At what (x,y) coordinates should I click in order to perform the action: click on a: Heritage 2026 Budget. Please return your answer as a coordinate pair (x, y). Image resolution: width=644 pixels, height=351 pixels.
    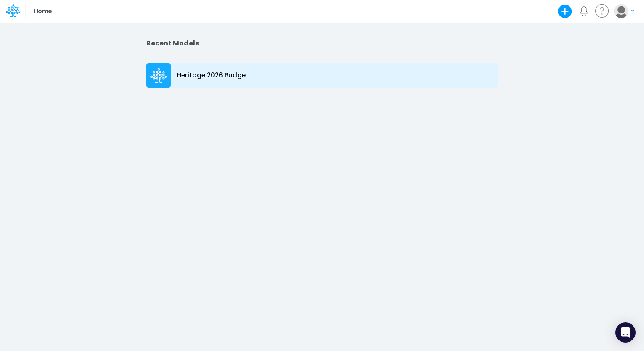
    Looking at the image, I should click on (322, 76).